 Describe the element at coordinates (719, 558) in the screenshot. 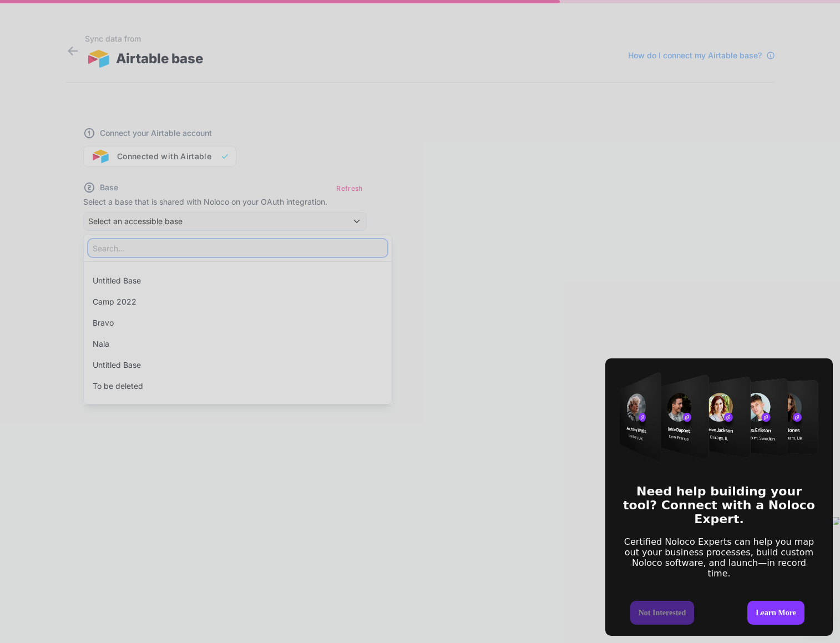

I see `span: Certified Noloco Experts can help you map out your business processes, build custom Noloco softwa...` at that location.